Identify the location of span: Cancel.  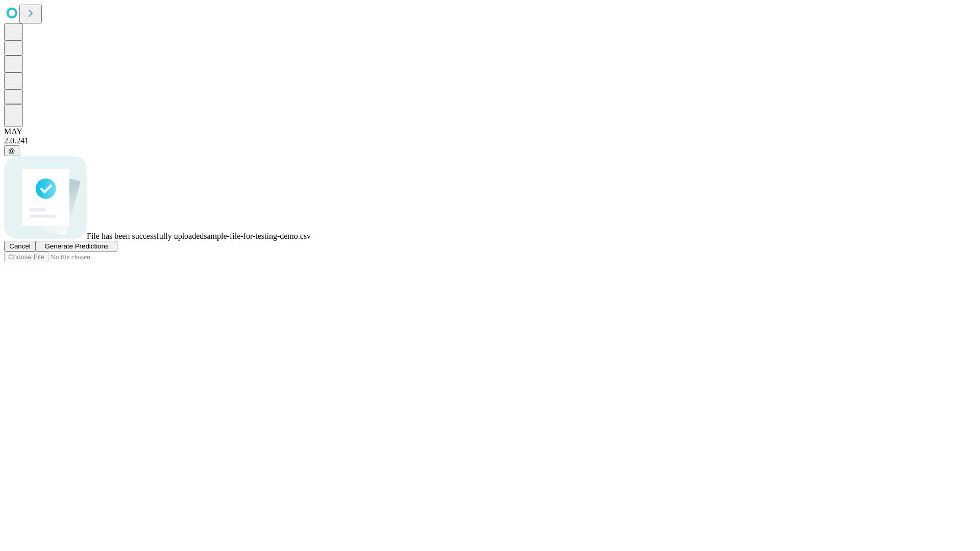
(20, 246).